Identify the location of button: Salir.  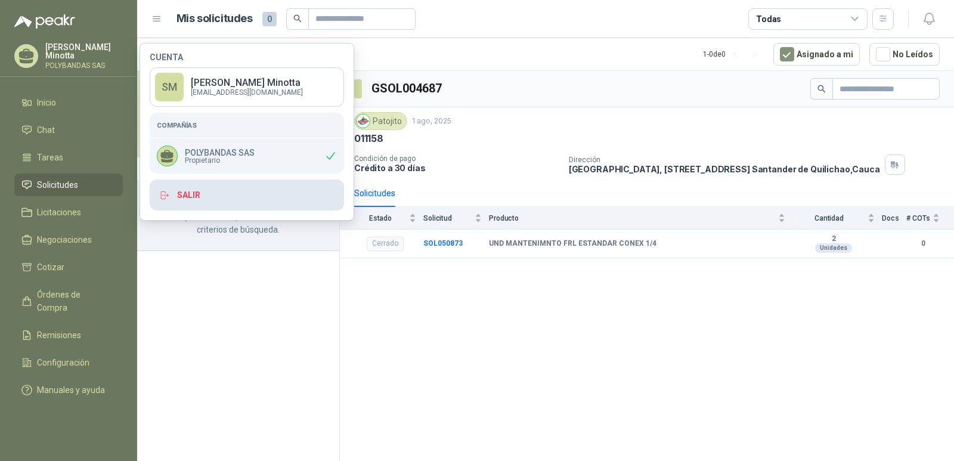
(247, 195).